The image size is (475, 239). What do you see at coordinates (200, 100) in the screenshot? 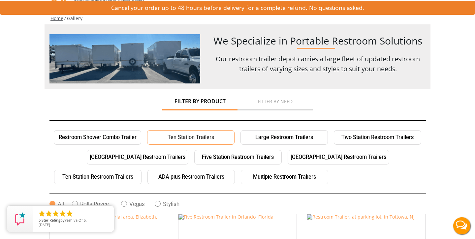
I see `a: Filter by Product` at bounding box center [200, 100].